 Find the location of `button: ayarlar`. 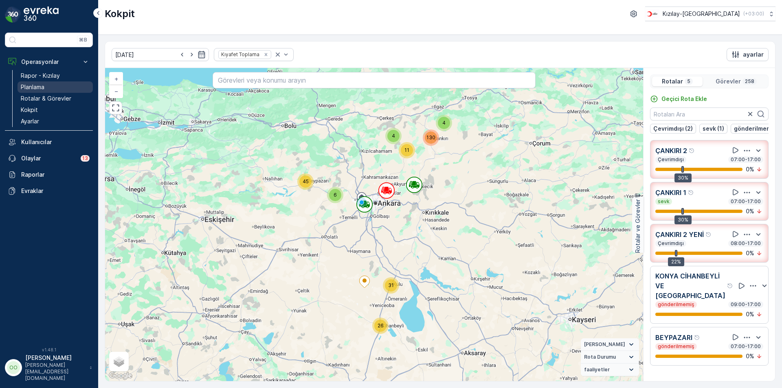

button: ayarlar is located at coordinates (747, 55).